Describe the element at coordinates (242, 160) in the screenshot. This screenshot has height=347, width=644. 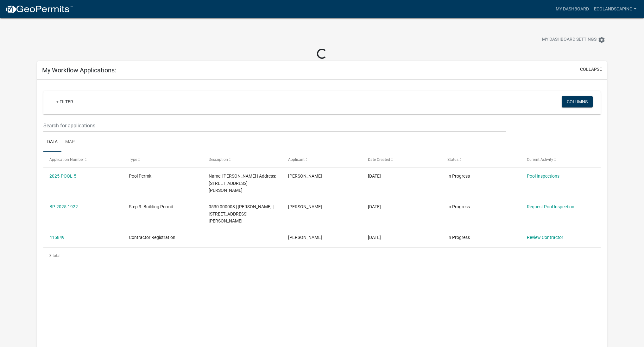
I see `datatable-header-cell: Description` at that location.